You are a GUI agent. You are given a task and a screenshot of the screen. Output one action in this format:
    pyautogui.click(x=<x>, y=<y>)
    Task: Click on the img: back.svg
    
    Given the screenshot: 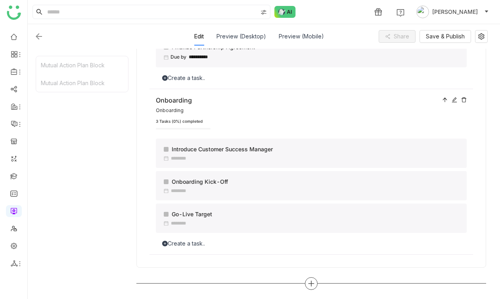 What is the action you would take?
    pyautogui.click(x=39, y=36)
    